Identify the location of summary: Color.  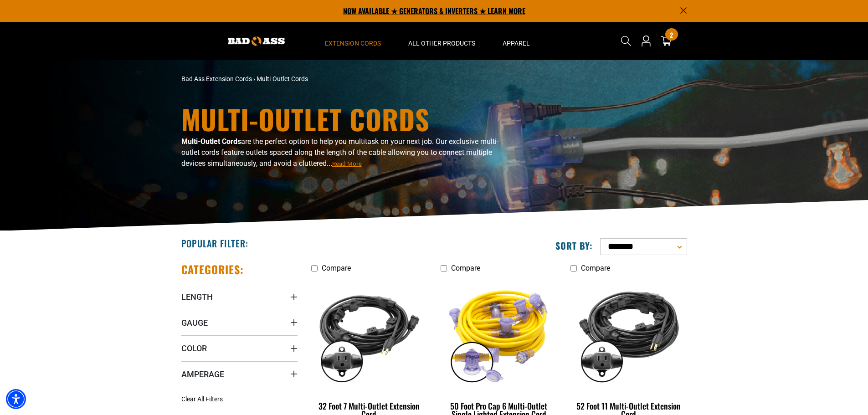
(239, 348).